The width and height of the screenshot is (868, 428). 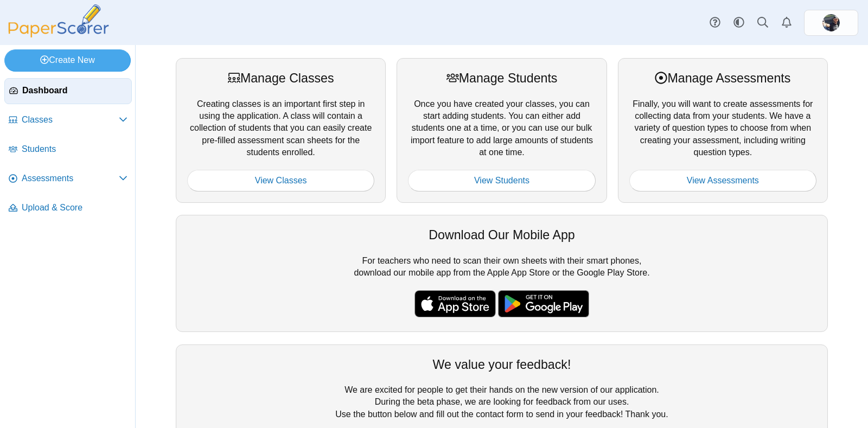 I want to click on div: Manage Students, so click(x=501, y=78).